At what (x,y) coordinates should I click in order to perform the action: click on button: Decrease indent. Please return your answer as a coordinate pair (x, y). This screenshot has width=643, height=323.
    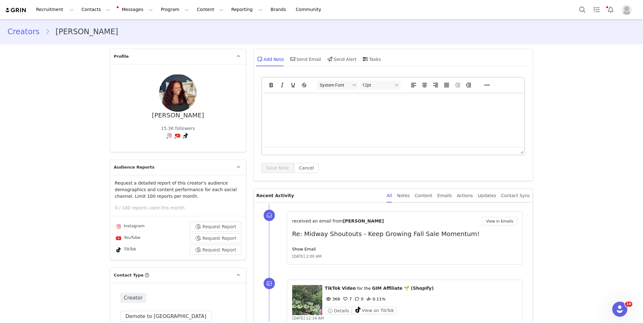
    Looking at the image, I should click on (457, 85).